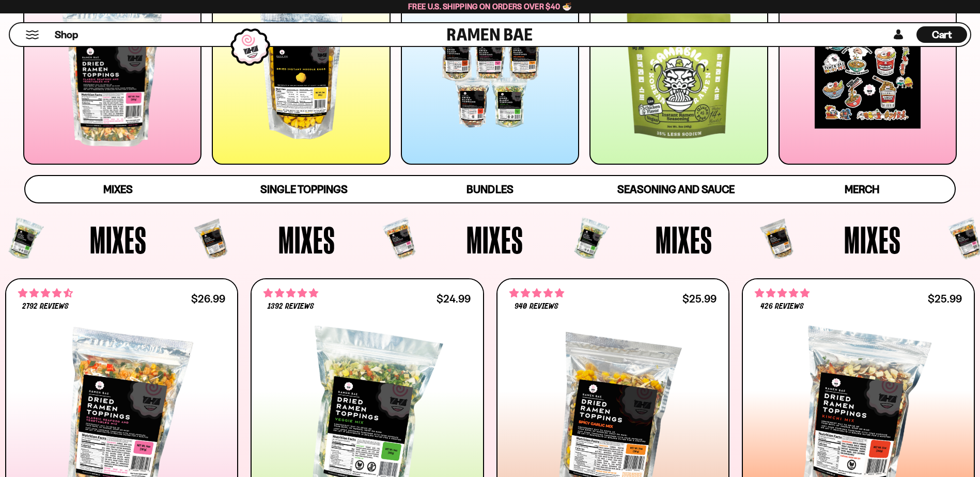  What do you see at coordinates (66, 34) in the screenshot?
I see `a: Shop` at bounding box center [66, 34].